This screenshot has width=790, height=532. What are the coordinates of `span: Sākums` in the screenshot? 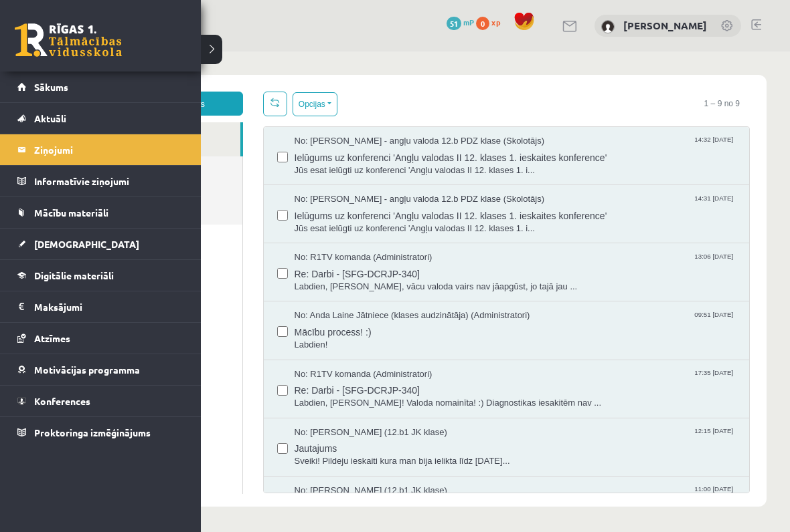 It's located at (51, 87).